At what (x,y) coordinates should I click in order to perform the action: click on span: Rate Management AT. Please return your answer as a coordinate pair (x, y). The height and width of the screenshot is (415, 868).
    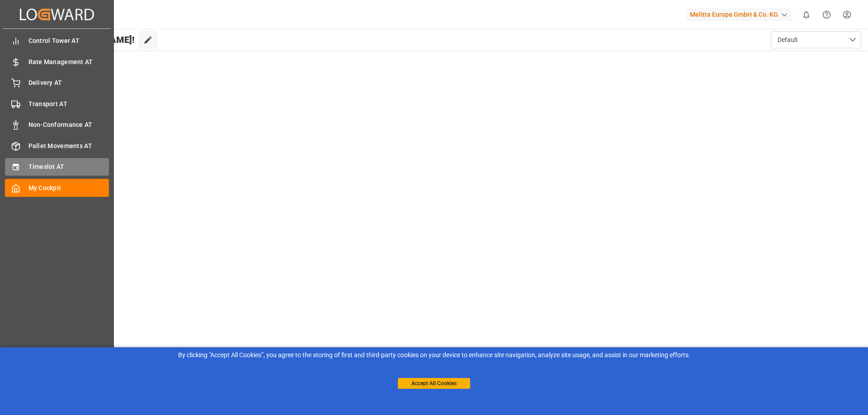
    Looking at the image, I should click on (69, 62).